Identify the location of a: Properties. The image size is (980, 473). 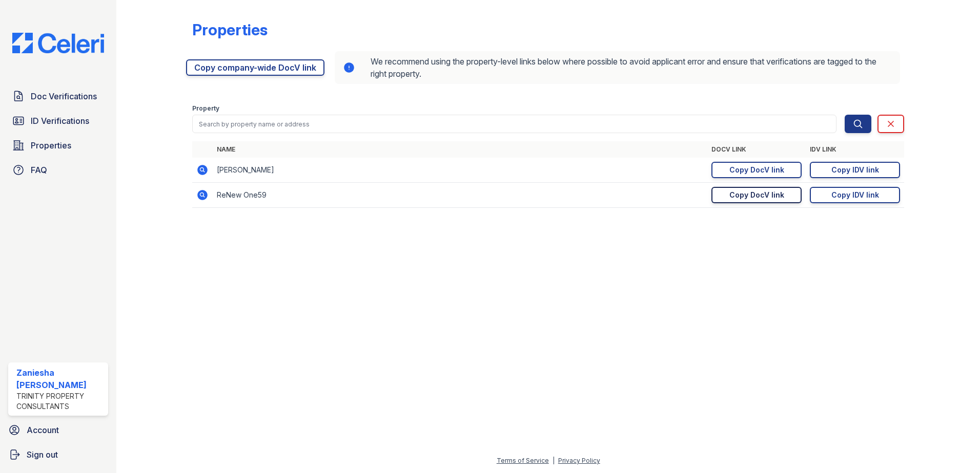
(57, 146).